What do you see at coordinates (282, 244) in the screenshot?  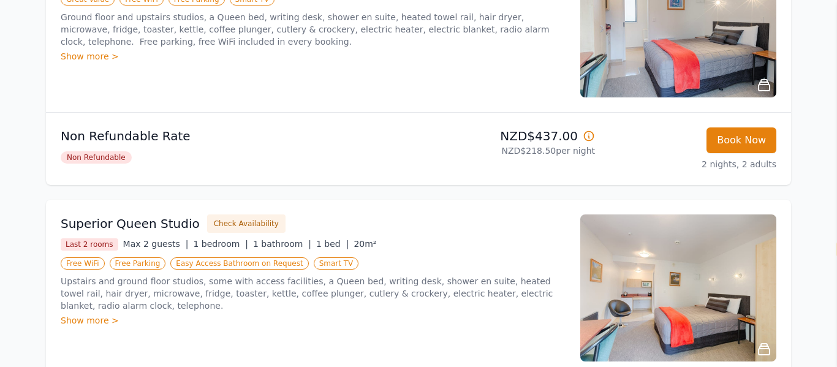 I see `span: 1 bathroom |` at bounding box center [282, 244].